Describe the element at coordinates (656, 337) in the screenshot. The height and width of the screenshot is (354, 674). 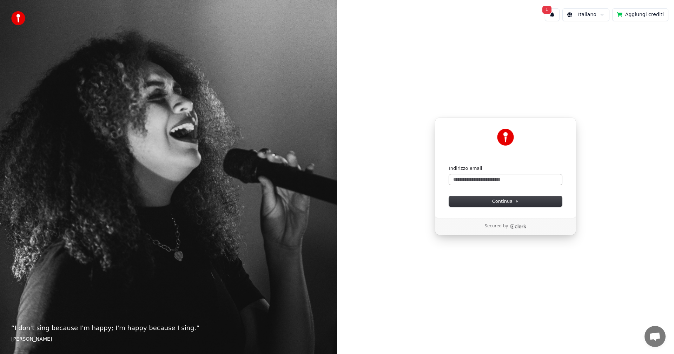
I see `a: Aprire la chat` at that location.